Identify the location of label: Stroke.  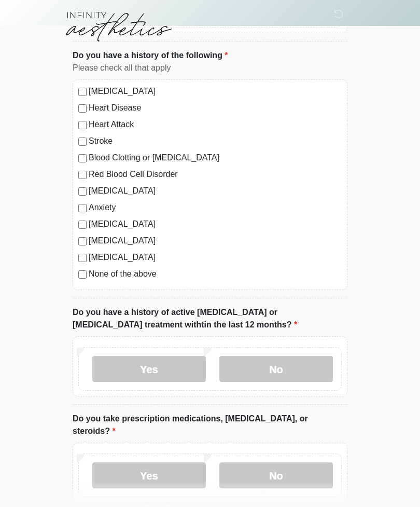
(215, 141).